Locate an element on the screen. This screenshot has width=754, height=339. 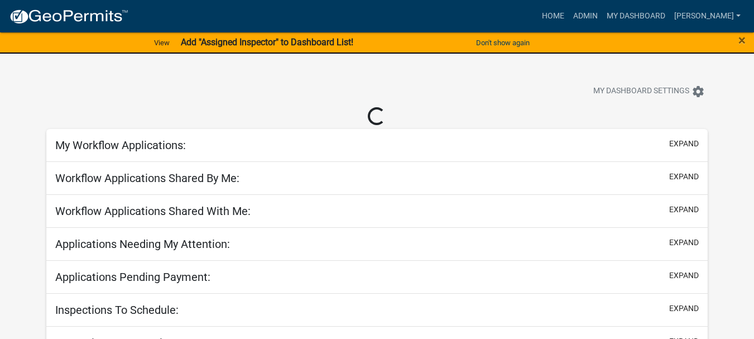
span: My Dashboard Settings is located at coordinates (641, 92).